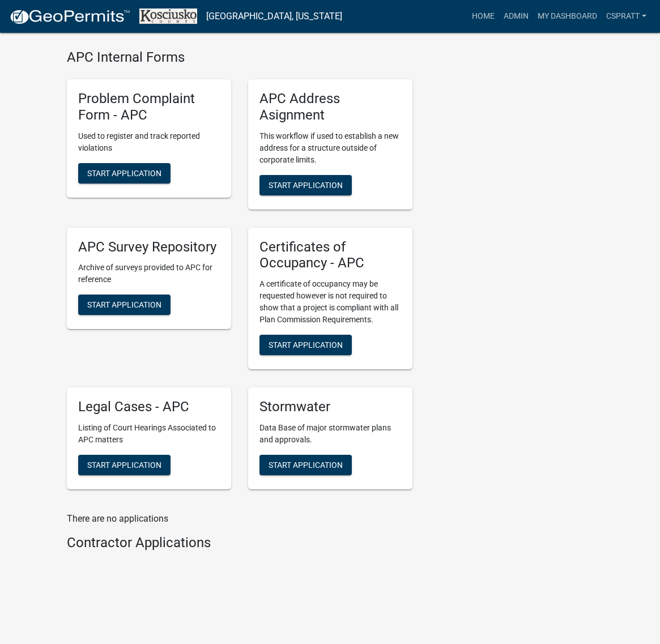 This screenshot has height=644, width=660. Describe the element at coordinates (239, 543) in the screenshot. I see `h4: Contractor Applications` at that location.